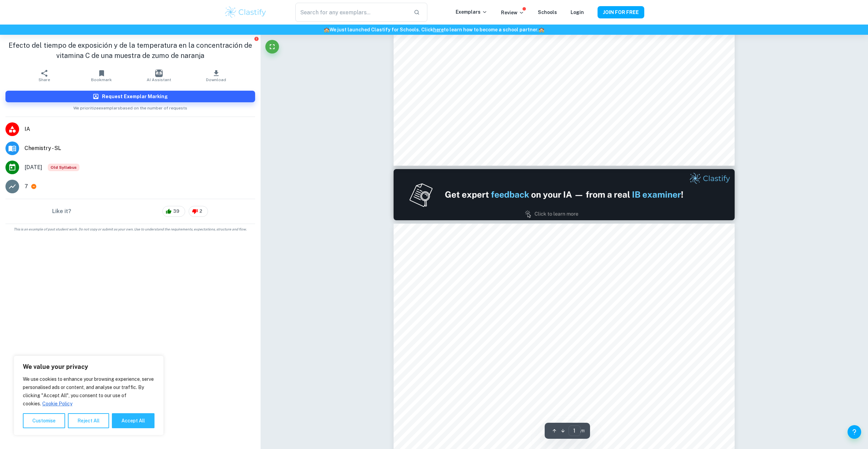  What do you see at coordinates (471, 12) in the screenshot?
I see `p: Exemplars` at bounding box center [471, 12].